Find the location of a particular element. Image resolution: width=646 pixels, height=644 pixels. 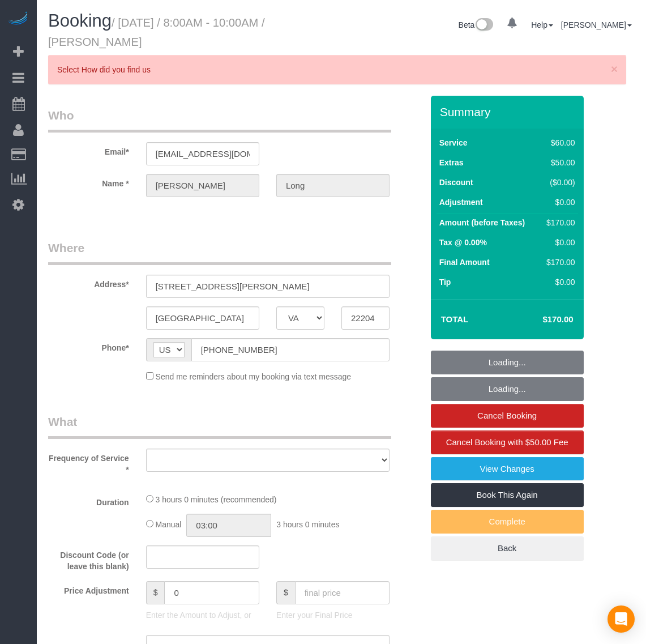

input: City* is located at coordinates (203, 317).